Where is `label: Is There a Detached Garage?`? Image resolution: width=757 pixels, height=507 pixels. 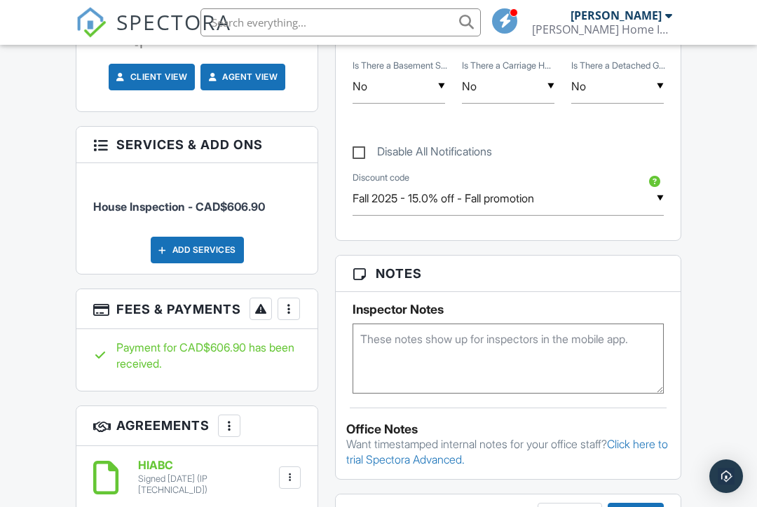 label: Is There a Detached Garage? is located at coordinates (618, 66).